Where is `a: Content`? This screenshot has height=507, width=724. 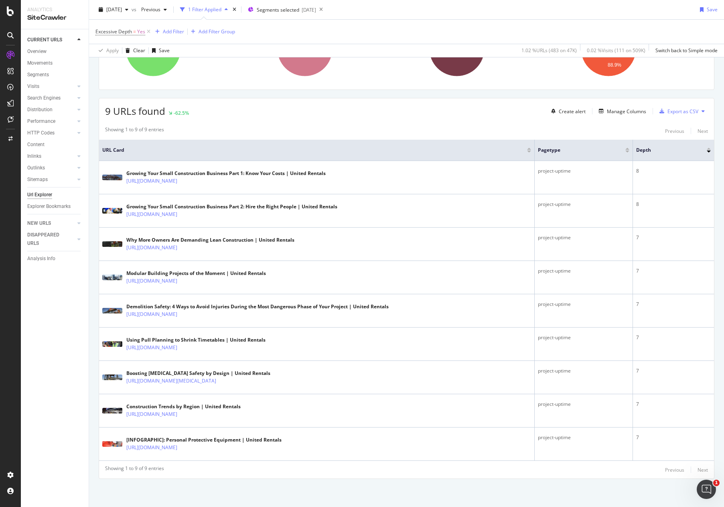
a: Content is located at coordinates (55, 144).